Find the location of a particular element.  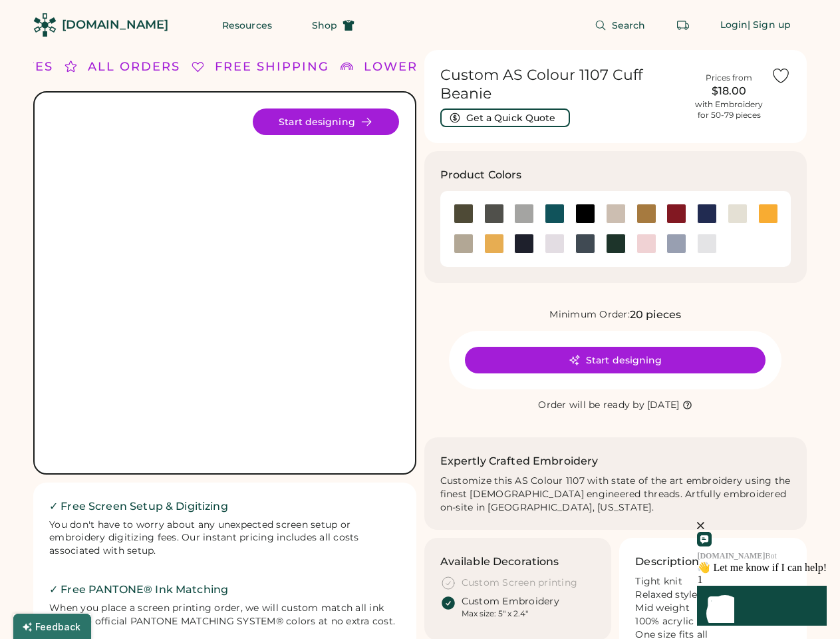

button: Resources is located at coordinates (246, 25).